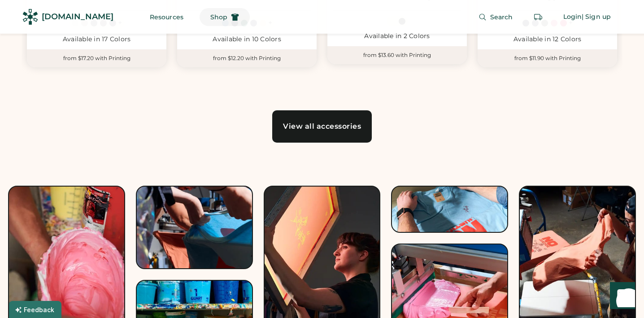 The image size is (644, 318). Describe the element at coordinates (96, 58) in the screenshot. I see `div: from $17.20 with Printing` at that location.